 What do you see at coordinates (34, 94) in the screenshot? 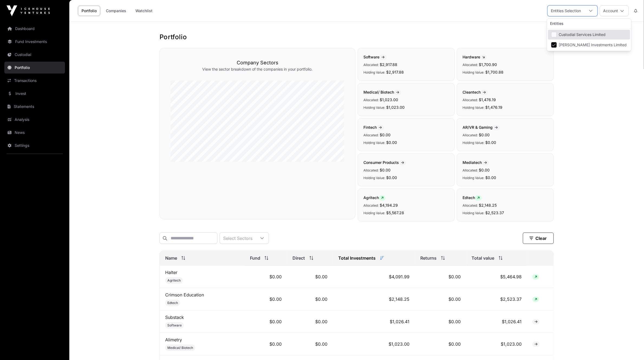
I see `a: Invest` at bounding box center [34, 94].